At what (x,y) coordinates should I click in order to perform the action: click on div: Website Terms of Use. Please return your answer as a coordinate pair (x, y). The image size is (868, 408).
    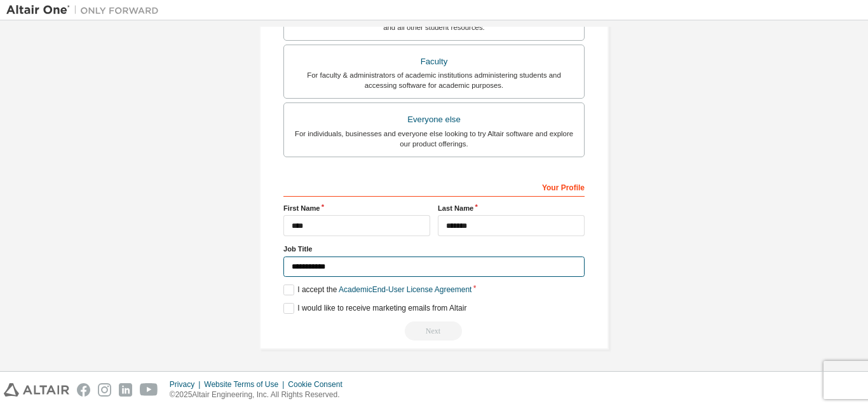
    Looking at the image, I should click on (246, 384).